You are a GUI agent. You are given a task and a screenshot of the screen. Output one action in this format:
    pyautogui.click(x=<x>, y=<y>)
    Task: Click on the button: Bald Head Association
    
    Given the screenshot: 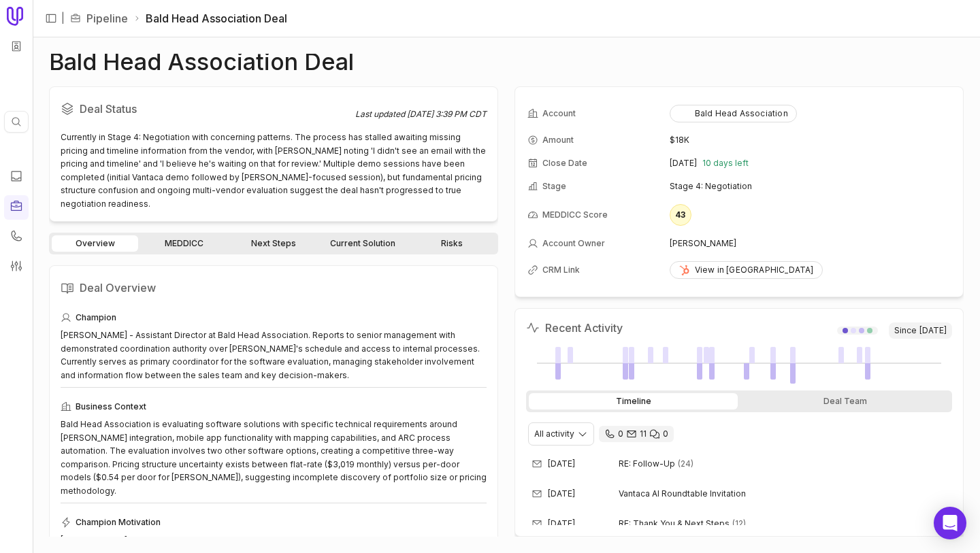 What is the action you would take?
    pyautogui.click(x=733, y=114)
    